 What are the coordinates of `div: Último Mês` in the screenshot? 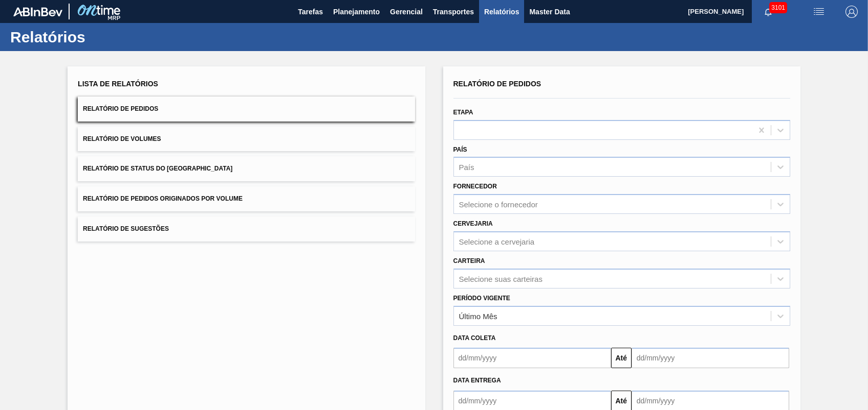 It's located at (478, 316).